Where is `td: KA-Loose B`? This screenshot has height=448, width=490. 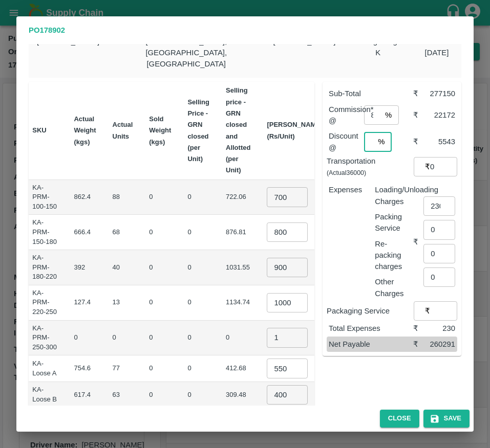 td: KA-Loose B is located at coordinates (45, 395).